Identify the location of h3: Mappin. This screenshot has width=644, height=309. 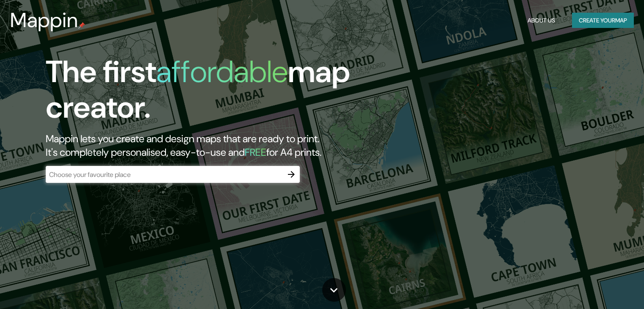
(44, 20).